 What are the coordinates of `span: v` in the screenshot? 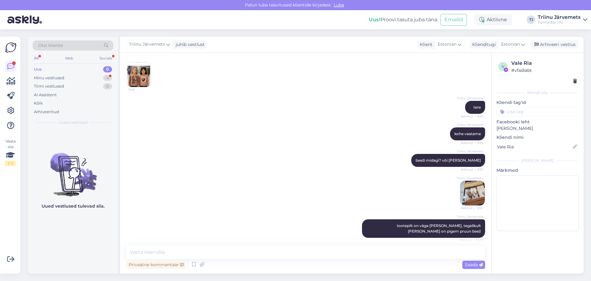 It's located at (503, 66).